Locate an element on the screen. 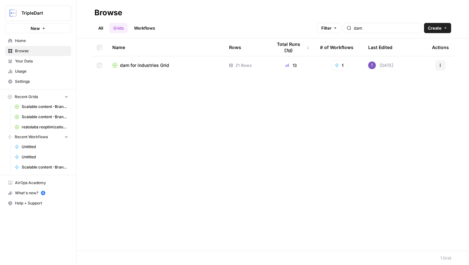 Image resolution: width=469 pixels, height=265 pixels. img: TripleDart Logo is located at coordinates (13, 13).